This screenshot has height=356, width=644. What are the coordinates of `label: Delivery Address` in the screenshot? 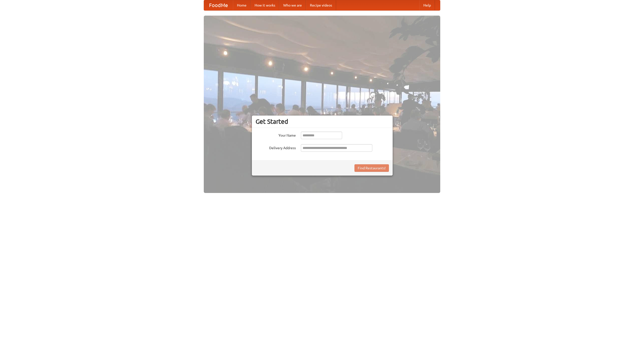 It's located at (276, 147).